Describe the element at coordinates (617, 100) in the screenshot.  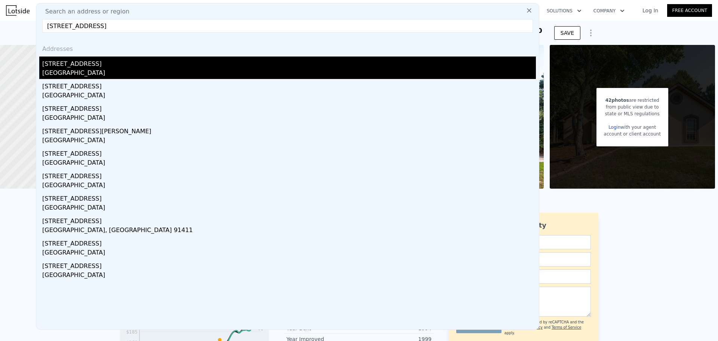
I see `span: 42 photos` at that location.